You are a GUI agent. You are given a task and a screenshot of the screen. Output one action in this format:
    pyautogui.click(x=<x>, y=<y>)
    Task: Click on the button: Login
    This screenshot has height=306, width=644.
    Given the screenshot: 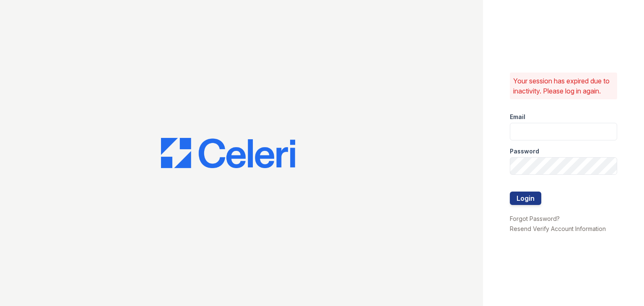 What is the action you would take?
    pyautogui.click(x=525, y=198)
    